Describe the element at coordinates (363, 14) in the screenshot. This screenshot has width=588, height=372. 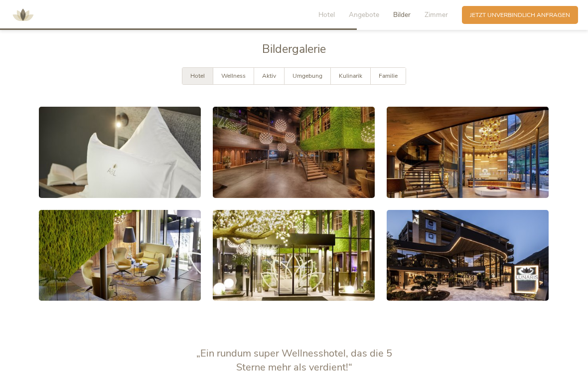
I see `span: Angebote` at that location.